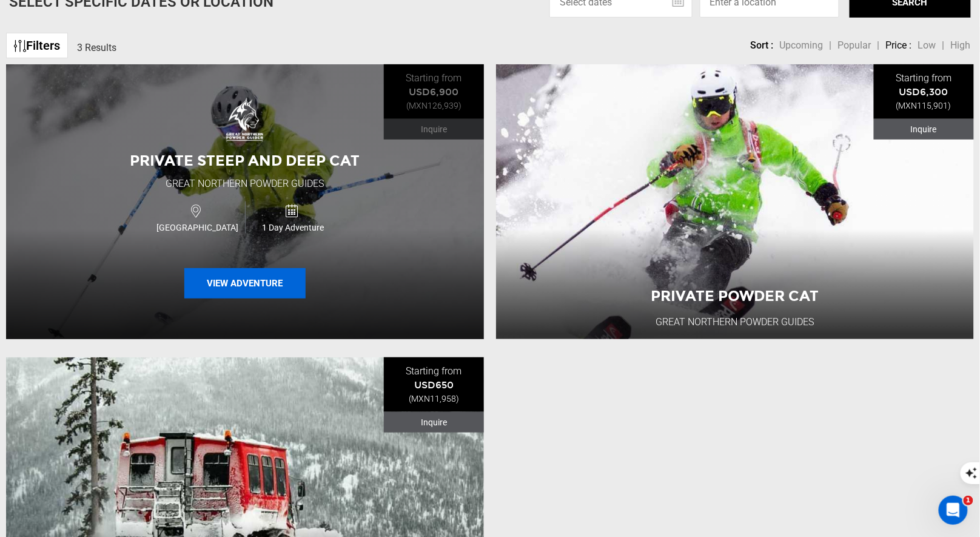 This screenshot has width=980, height=537. Describe the element at coordinates (245, 283) in the screenshot. I see `button: View Adventure` at that location.